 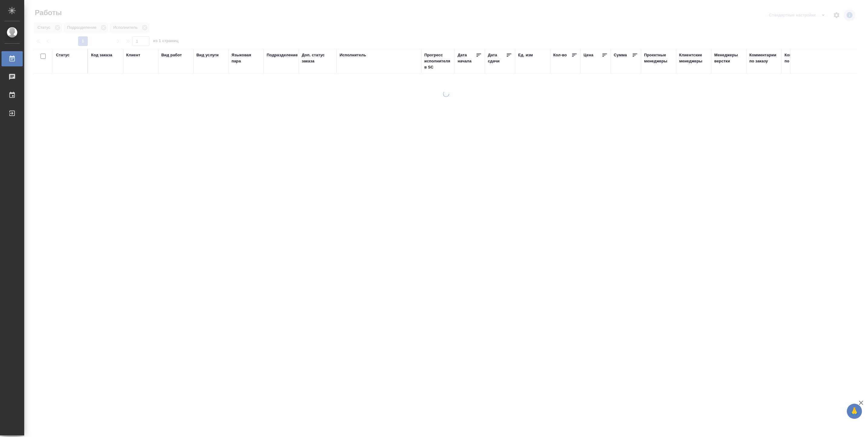 I want to click on div: Менеджеры верстки, so click(x=729, y=58).